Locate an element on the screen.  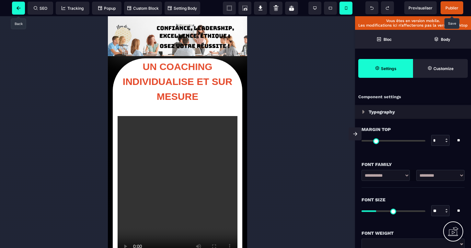
span: SEO is located at coordinates (41, 8).